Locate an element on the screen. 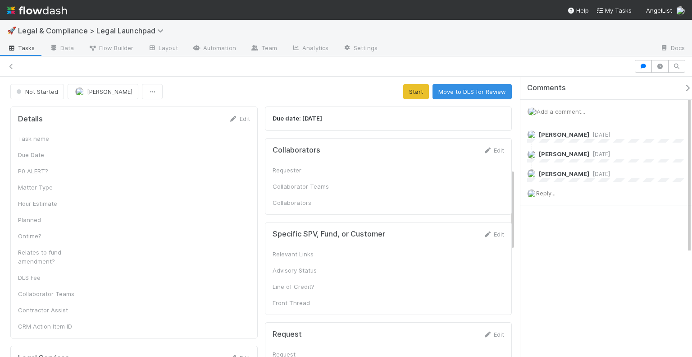 The height and width of the screenshot is (357, 692). h5: Request is located at coordinates (287, 334).